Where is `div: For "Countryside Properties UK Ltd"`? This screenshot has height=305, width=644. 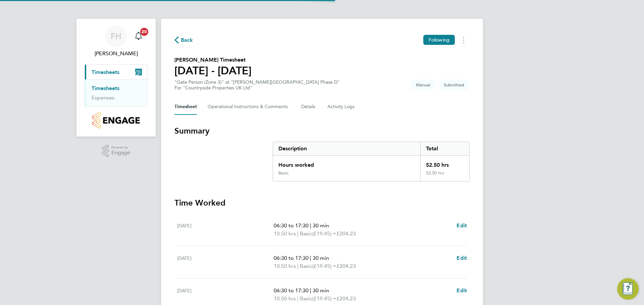
div: For "Countryside Properties UK Ltd" is located at coordinates (257, 88).